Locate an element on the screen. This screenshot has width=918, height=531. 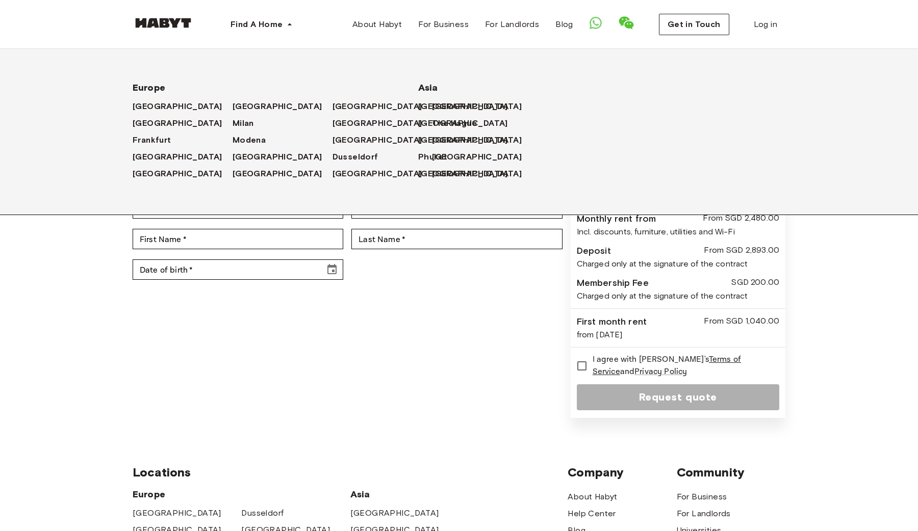
a: Open WhatsApp is located at coordinates (595, 24).